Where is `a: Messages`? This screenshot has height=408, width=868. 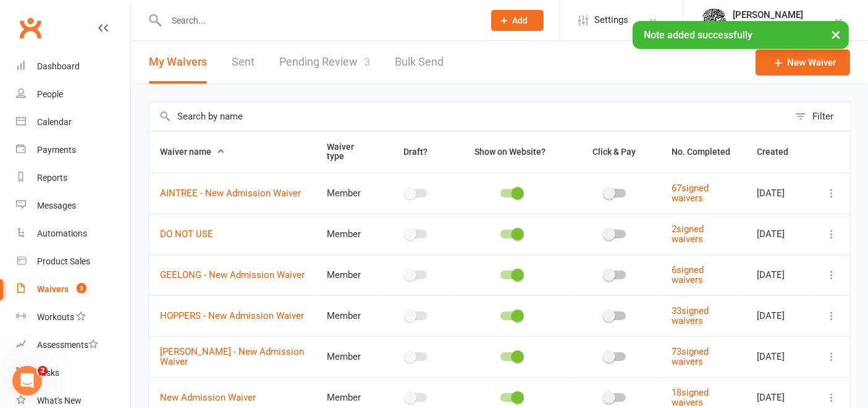
a: Messages is located at coordinates (73, 206).